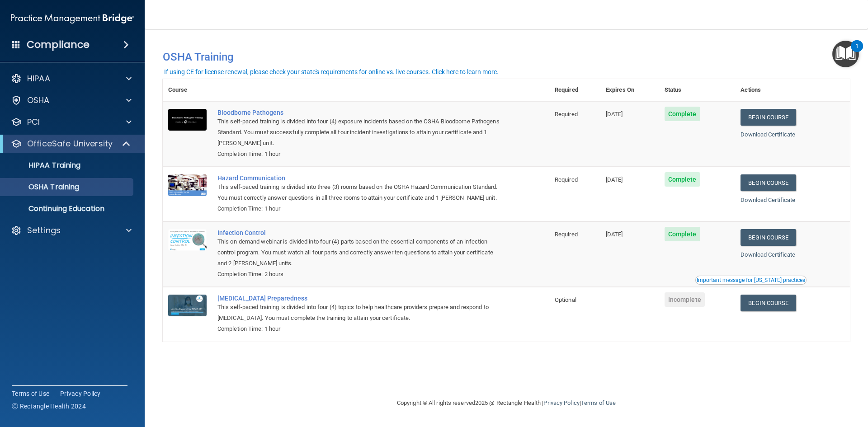  What do you see at coordinates (72, 19) in the screenshot?
I see `img: PMB logo` at bounding box center [72, 19].